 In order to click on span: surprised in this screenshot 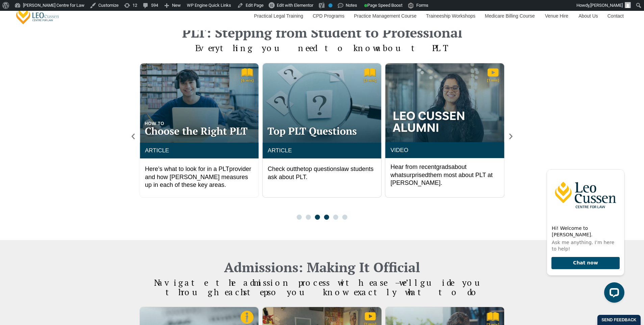, I will do `click(416, 175)`.